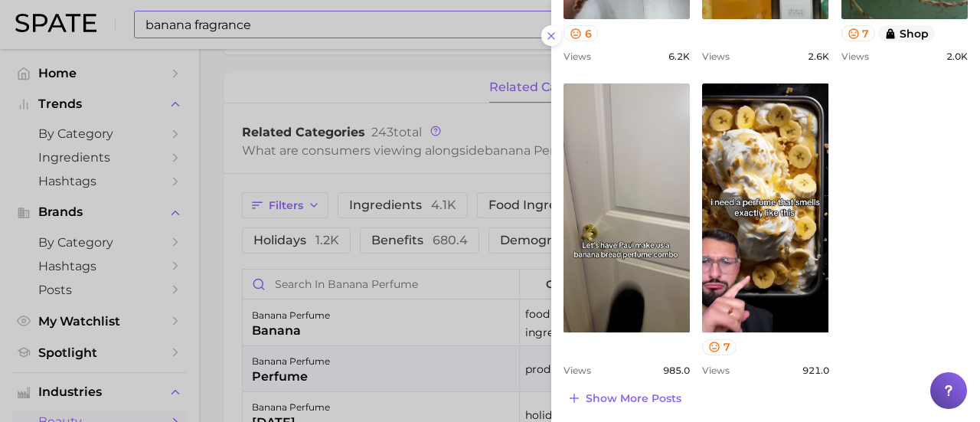 This screenshot has height=422, width=980. What do you see at coordinates (818, 55) in the screenshot?
I see `span: 2.6k` at bounding box center [818, 55].